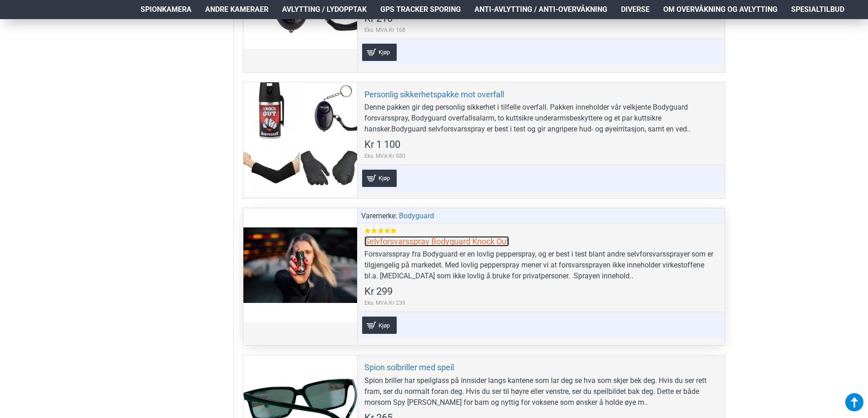 The width and height of the screenshot is (868, 418). Describe the element at coordinates (437, 241) in the screenshot. I see `a: Selvforsvarsspray Bodyguard Knock Out` at that location.